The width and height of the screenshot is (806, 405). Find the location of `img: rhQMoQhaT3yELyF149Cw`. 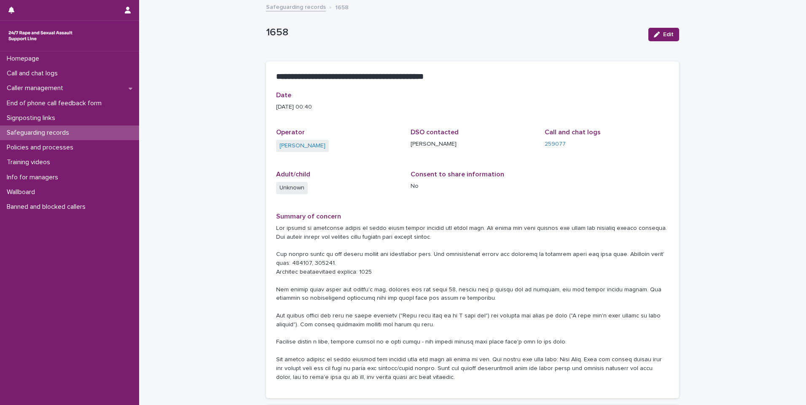

img: rhQMoQhaT3yELyF149Cw is located at coordinates (40, 36).